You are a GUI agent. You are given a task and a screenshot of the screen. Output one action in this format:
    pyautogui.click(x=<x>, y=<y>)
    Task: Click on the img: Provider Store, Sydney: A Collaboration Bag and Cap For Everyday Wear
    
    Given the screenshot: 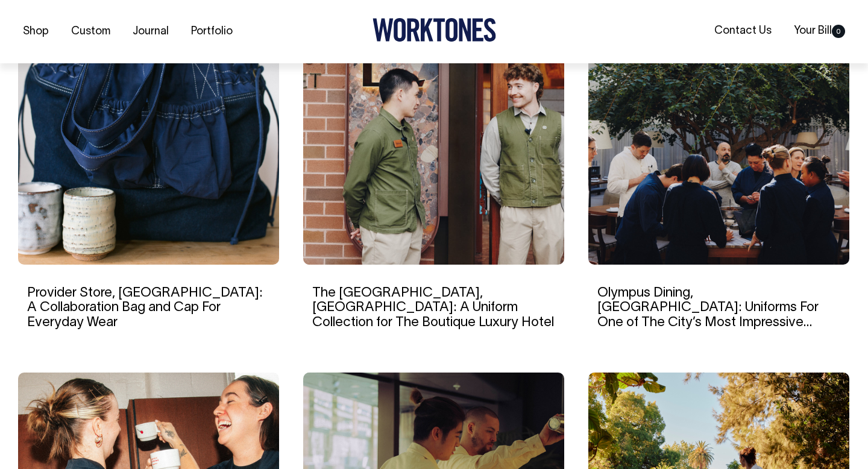 What is the action you would take?
    pyautogui.click(x=148, y=148)
    